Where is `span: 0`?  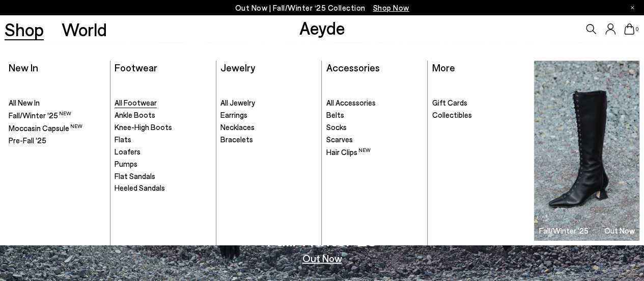 span: 0 is located at coordinates (637, 29).